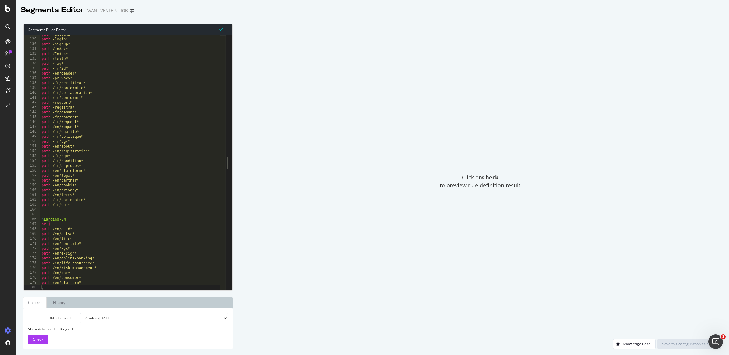 The width and height of the screenshot is (729, 355). What do you see at coordinates (32, 190) in the screenshot?
I see `div: 160` at bounding box center [32, 190].